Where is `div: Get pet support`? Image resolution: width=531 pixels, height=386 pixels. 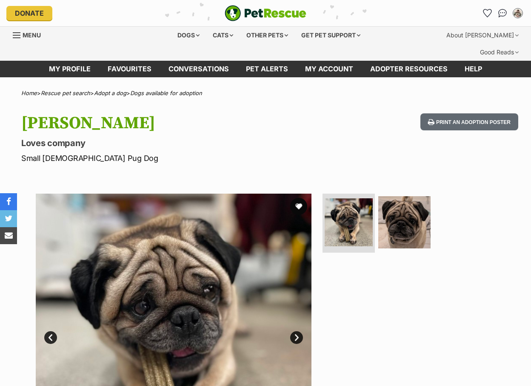
div: Get pet support is located at coordinates (330, 35).